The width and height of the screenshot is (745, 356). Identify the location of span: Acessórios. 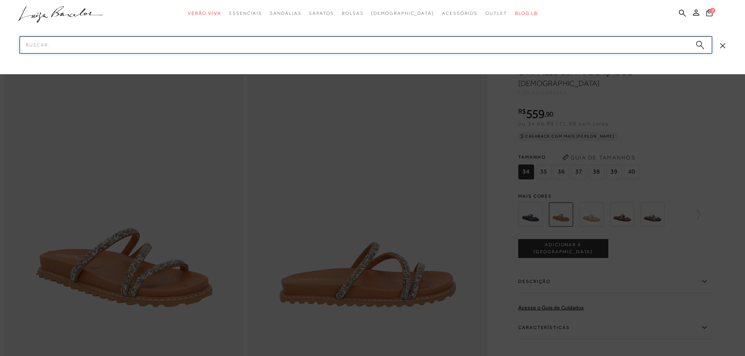
(460, 13).